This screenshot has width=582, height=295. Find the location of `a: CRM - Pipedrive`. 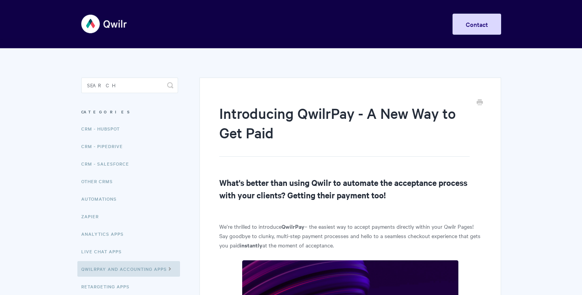

a: CRM - Pipedrive is located at coordinates (105, 146).